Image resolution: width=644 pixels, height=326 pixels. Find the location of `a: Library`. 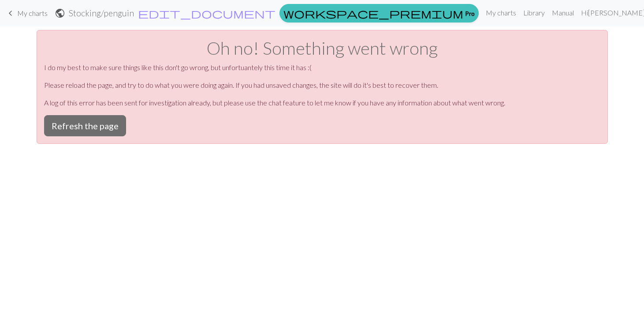

a: Library is located at coordinates (534, 13).